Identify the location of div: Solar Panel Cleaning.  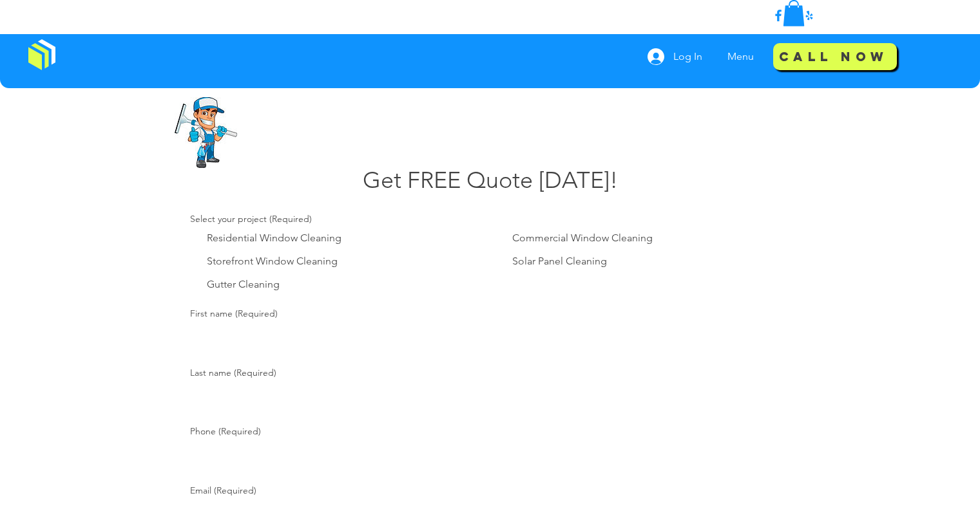
(559, 261).